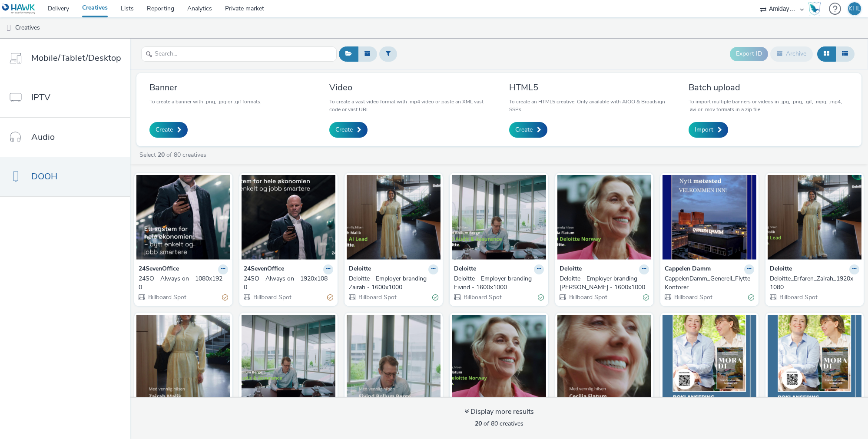  I want to click on p: To create a banner with .png, .jpg or .gif formats., so click(206, 101).